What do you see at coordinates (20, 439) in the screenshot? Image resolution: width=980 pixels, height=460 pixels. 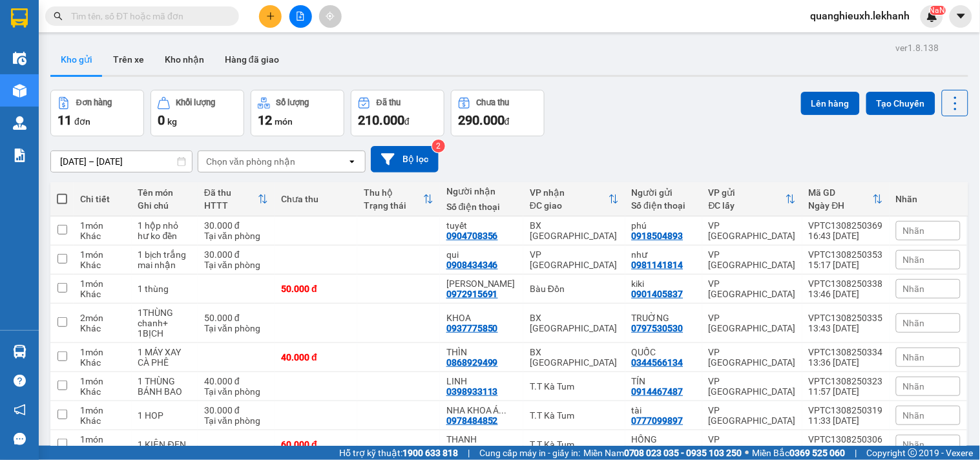 I see `span: message` at bounding box center [20, 439].